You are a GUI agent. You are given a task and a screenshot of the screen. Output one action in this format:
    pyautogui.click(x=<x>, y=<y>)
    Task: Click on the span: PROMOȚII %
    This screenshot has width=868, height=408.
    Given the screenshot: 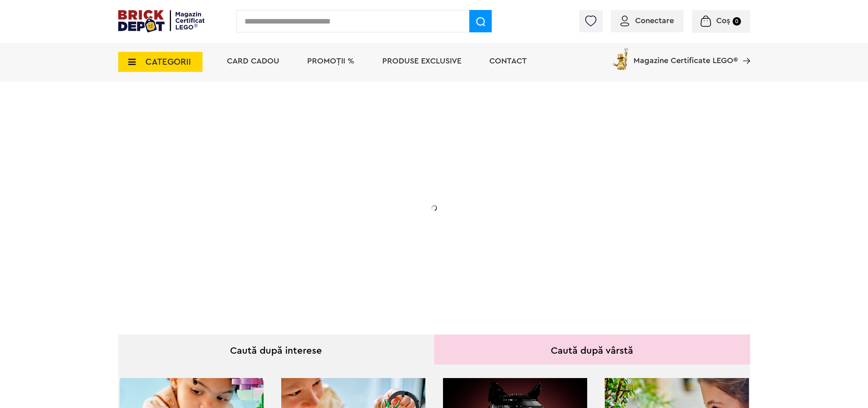 What is the action you would take?
    pyautogui.click(x=331, y=61)
    